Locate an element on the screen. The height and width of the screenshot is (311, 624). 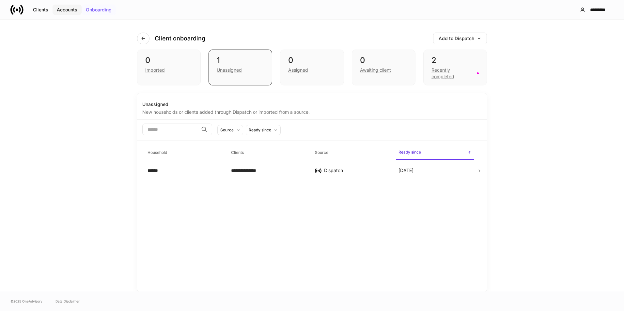
button: Ready since is located at coordinates (263, 130).